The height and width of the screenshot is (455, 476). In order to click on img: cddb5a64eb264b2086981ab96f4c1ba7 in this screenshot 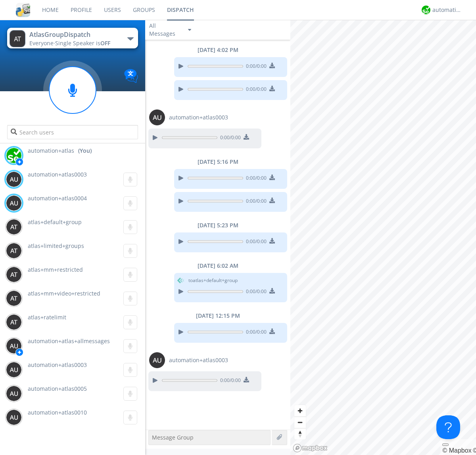, I will do `click(23, 10)`.